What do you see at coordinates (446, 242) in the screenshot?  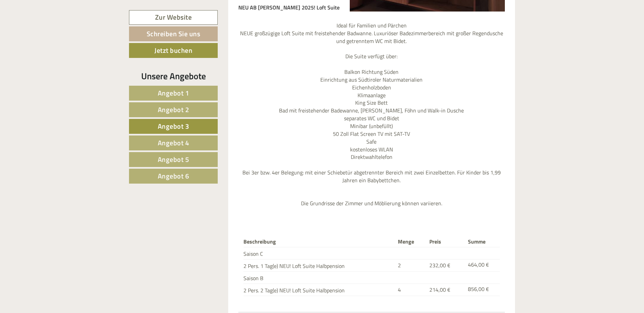 I see `th: Preis` at bounding box center [446, 242].